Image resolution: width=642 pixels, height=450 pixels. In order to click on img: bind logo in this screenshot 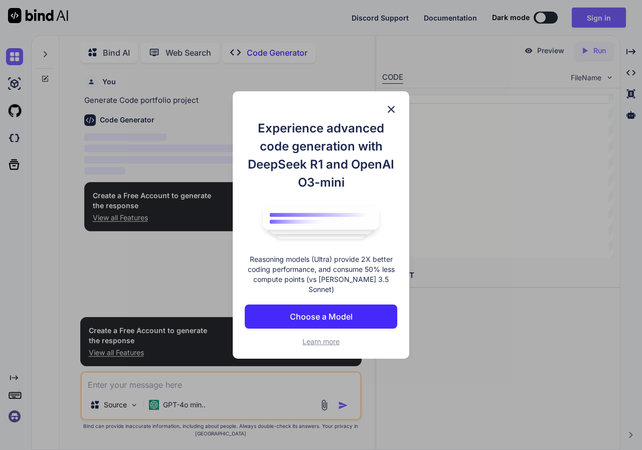, I will do `click(321, 223)`.